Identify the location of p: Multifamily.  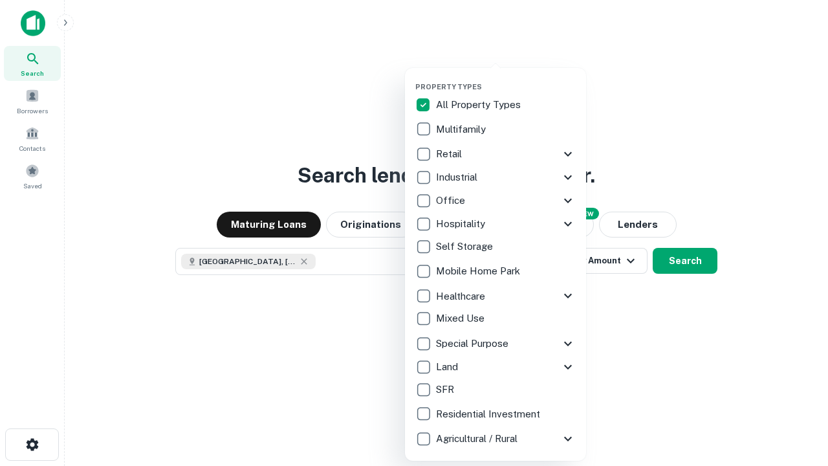
(462, 129).